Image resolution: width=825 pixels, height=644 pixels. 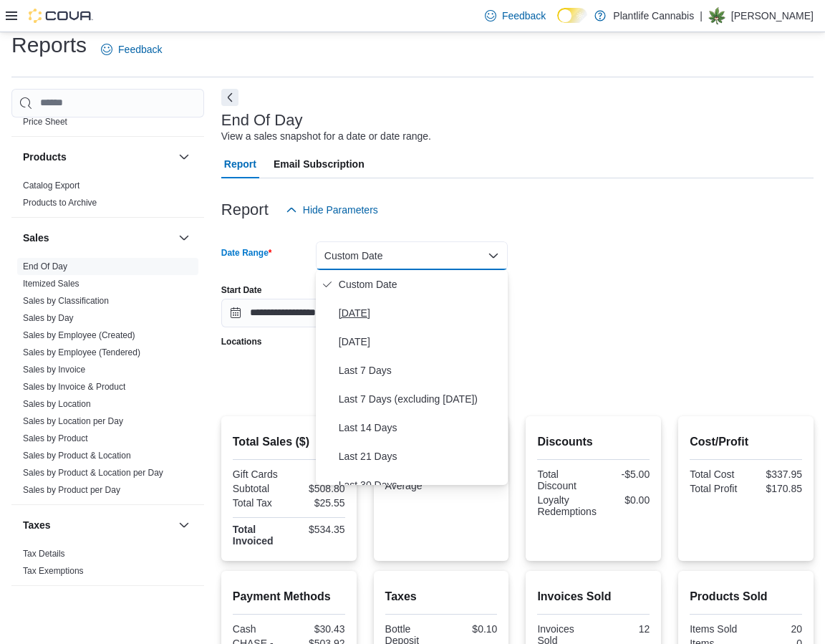 What do you see at coordinates (45, 122) in the screenshot?
I see `span: Price Sheet` at bounding box center [45, 122].